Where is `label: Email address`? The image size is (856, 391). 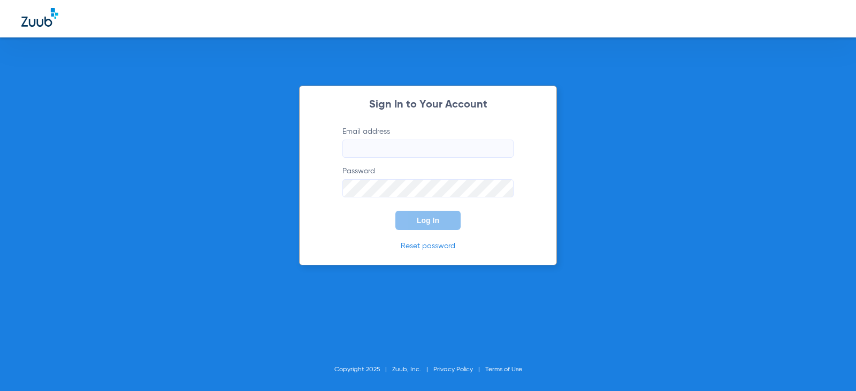
label: Email address is located at coordinates (428, 142).